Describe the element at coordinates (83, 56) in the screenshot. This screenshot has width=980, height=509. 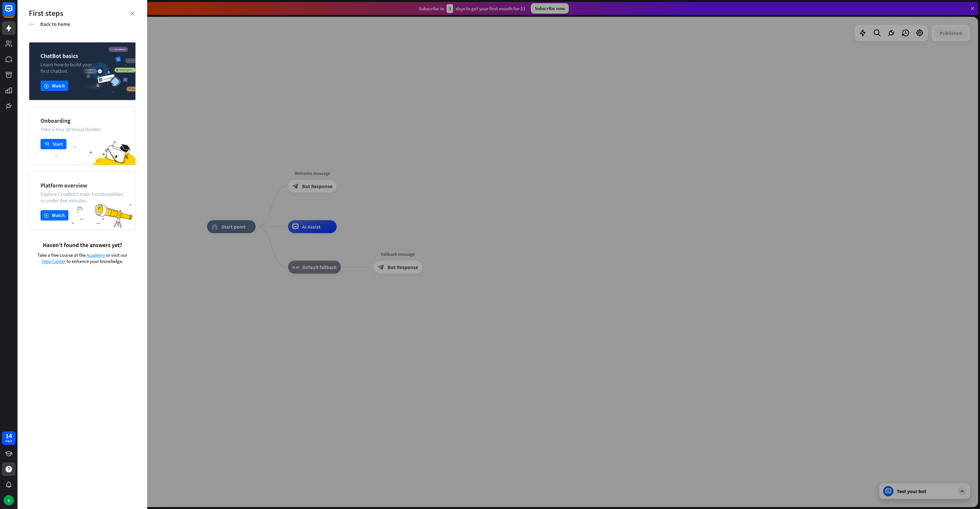
I see `div: ChatBot basics` at that location.